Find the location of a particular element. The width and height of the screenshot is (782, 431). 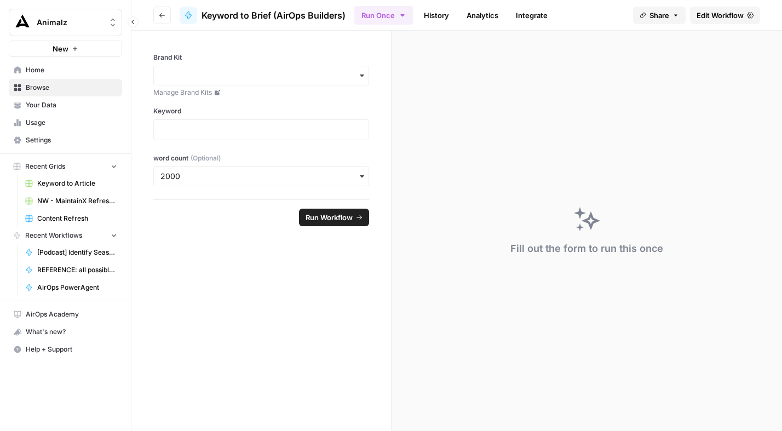

span: Animalz is located at coordinates (70, 22).